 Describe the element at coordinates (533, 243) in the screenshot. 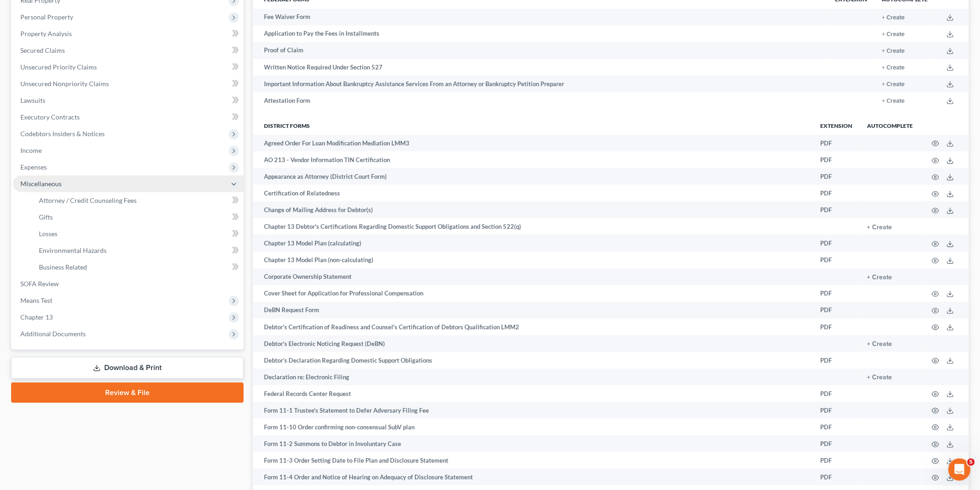

I see `td: Chapter 13 Model Plan (calculating)` at that location.